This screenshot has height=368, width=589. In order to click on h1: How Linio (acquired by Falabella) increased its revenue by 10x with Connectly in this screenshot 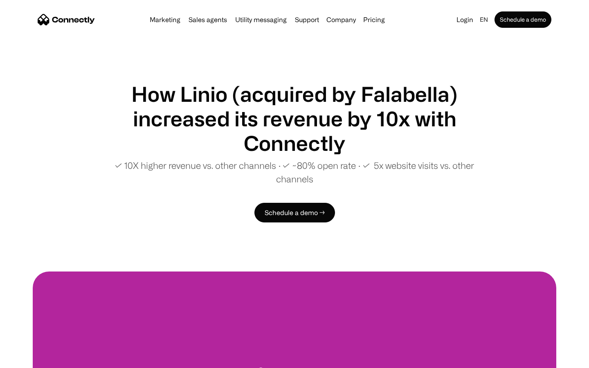, I will do `click(295, 119)`.